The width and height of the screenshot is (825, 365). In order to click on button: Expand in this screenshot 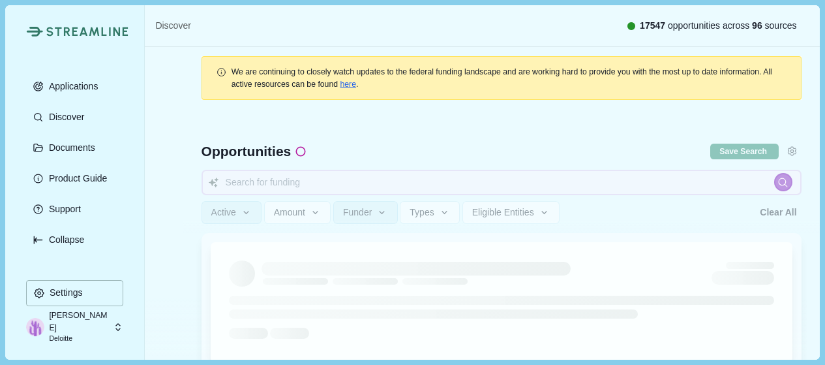, I will do `click(74, 239)`.